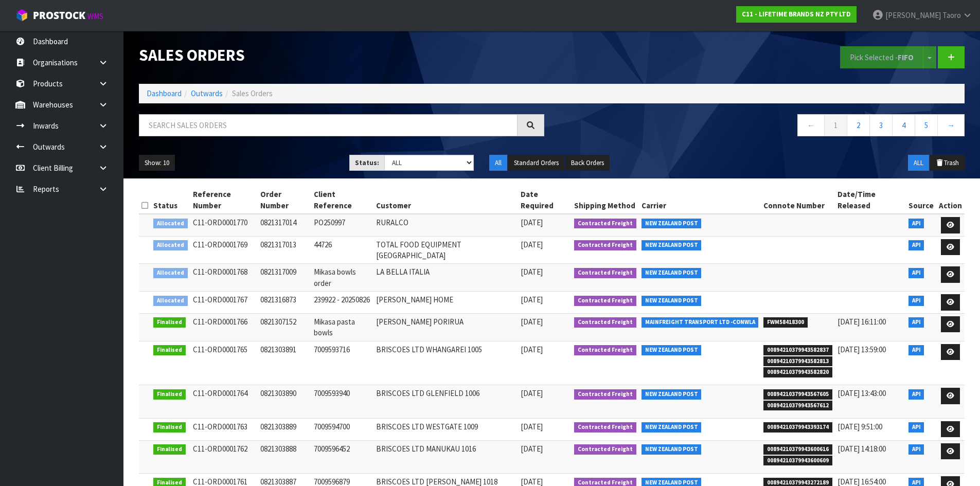 This screenshot has width=980, height=486. Describe the element at coordinates (950, 200) in the screenshot. I see `th: Action` at that location.